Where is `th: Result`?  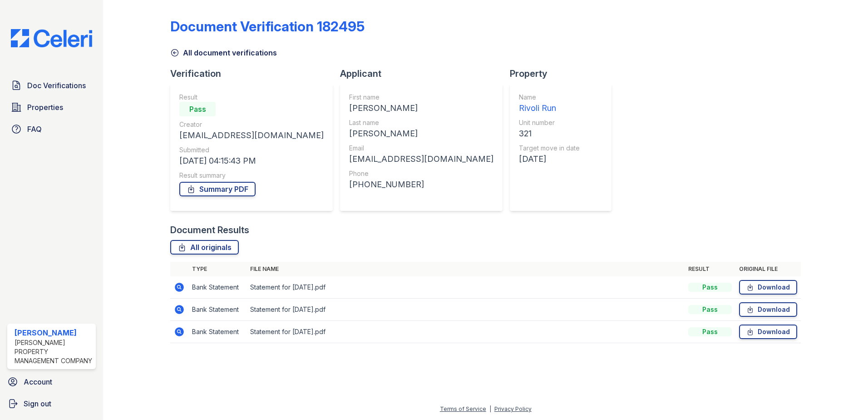 th: Result is located at coordinates (710, 269).